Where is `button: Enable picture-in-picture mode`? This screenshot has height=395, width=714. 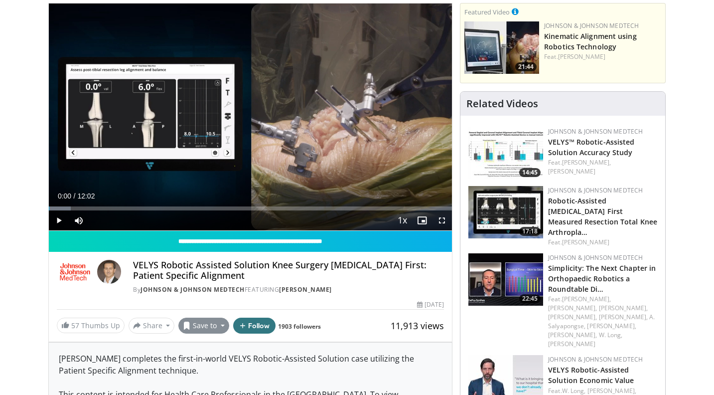 button: Enable picture-in-picture mode is located at coordinates (422, 220).